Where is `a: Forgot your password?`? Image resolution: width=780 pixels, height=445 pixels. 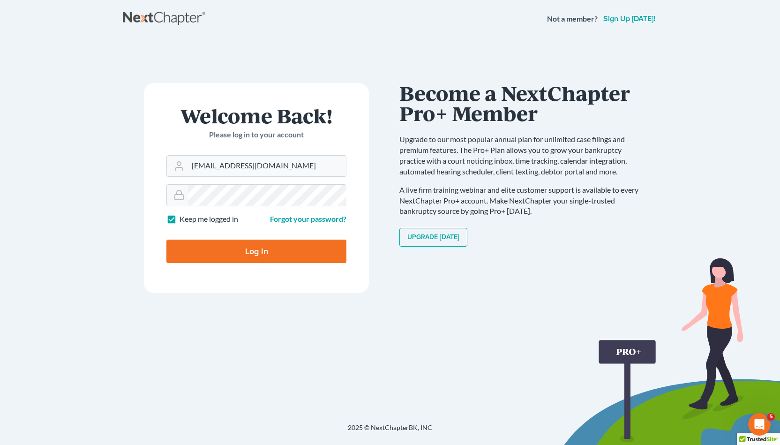 a: Forgot your password? is located at coordinates (308, 219).